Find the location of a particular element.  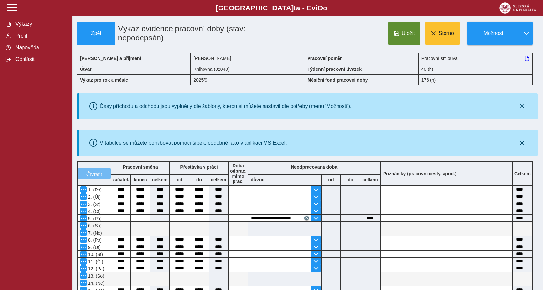

span: vrátit is located at coordinates (97, 173).